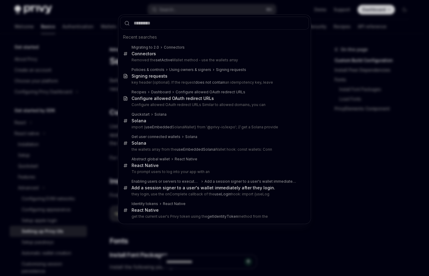 Image resolution: width=429 pixels, height=276 pixels. Describe the element at coordinates (141, 114) in the screenshot. I see `div: Quickstart` at that location.